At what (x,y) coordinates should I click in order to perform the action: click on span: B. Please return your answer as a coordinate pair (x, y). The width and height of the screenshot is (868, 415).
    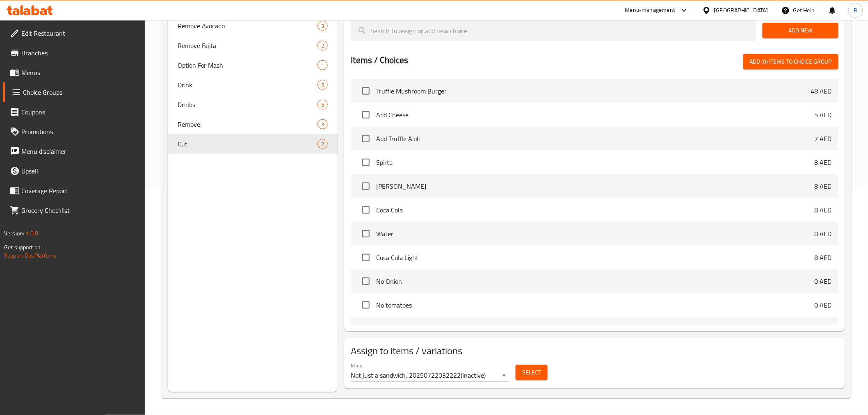
    Looking at the image, I should click on (856, 10).